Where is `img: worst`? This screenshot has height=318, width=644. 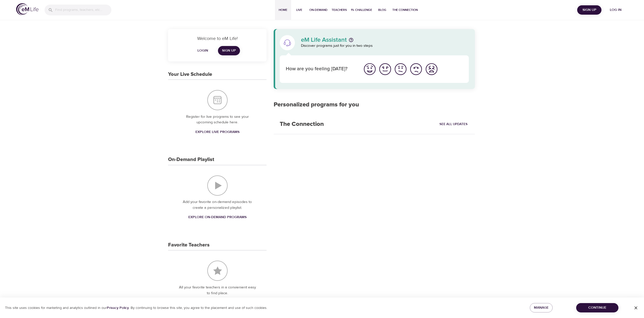
img: worst is located at coordinates (432, 69).